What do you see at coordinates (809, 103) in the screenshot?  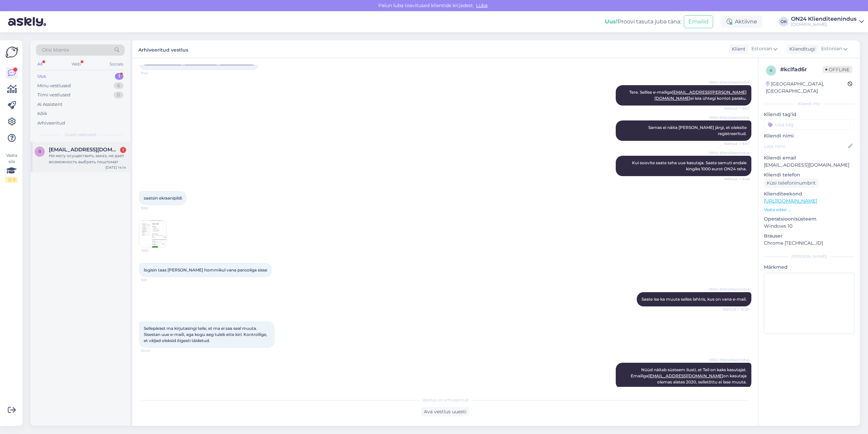 I see `div: Kliendi info` at bounding box center [809, 103].